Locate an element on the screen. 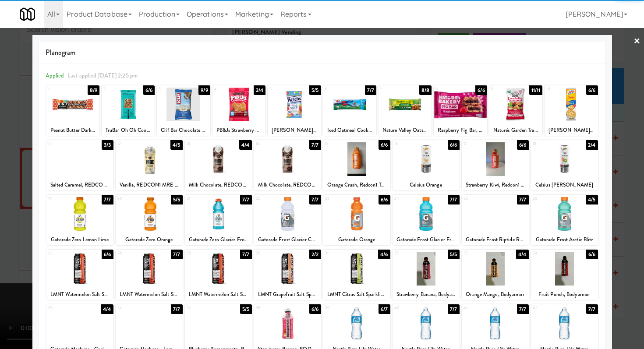 This screenshot has height=349, width=644. div: 29 is located at coordinates (202, 253).